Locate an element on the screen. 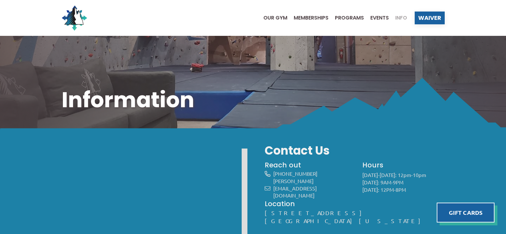 The width and height of the screenshot is (506, 234). span: Info is located at coordinates (401, 18).